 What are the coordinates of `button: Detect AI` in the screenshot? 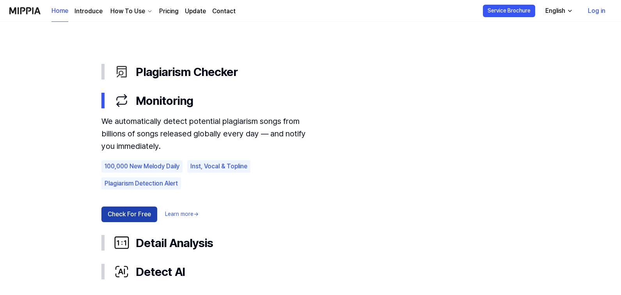 It's located at (310, 272).